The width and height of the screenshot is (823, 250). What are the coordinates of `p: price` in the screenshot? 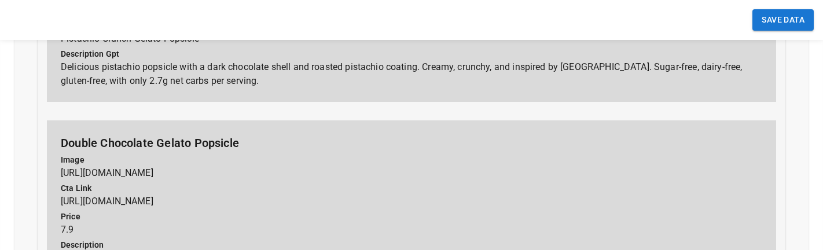 It's located at (411, 216).